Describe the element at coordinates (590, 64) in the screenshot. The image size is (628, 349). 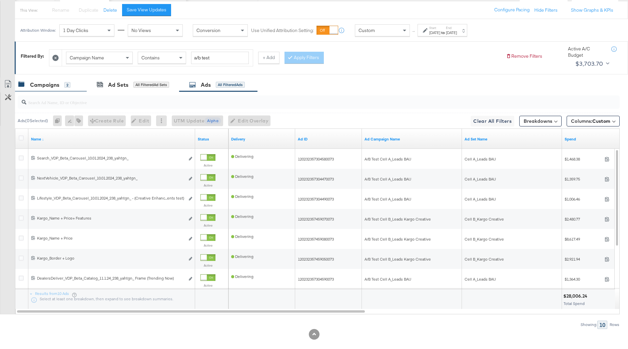
I see `div: $3,703.70` at that location.